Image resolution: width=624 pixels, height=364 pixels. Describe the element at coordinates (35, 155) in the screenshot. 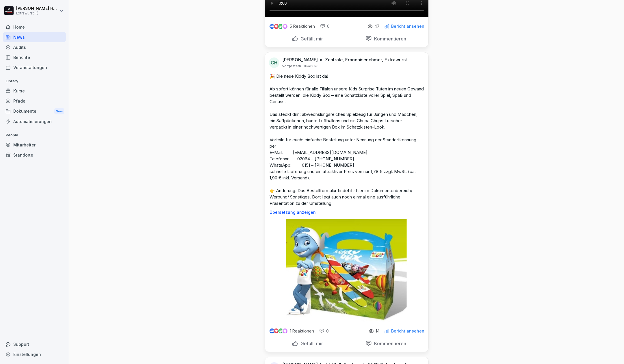

I see `div: Standorte` at that location.